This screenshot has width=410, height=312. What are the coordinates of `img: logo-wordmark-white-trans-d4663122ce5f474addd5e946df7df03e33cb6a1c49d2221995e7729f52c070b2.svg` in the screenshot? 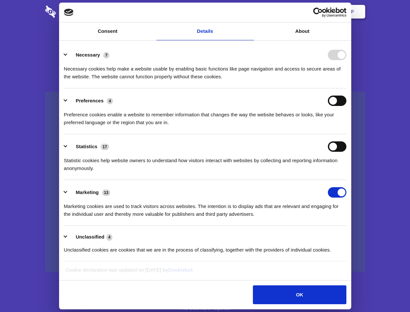 It's located at (73, 12).